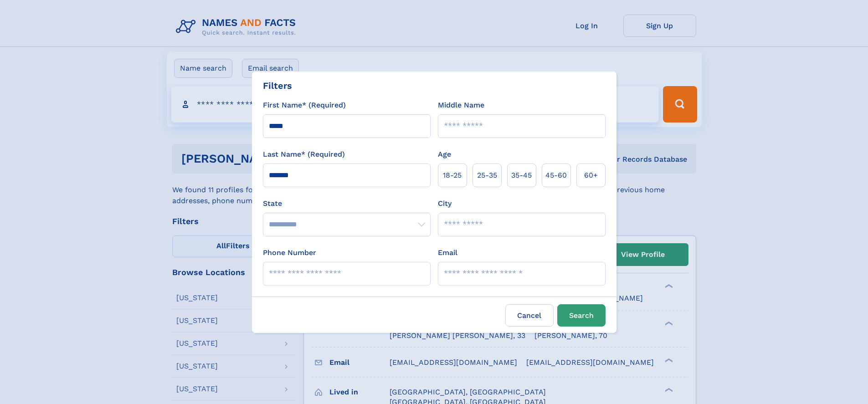 The height and width of the screenshot is (404, 868). Describe the element at coordinates (278, 86) in the screenshot. I see `div: Filters` at that location.